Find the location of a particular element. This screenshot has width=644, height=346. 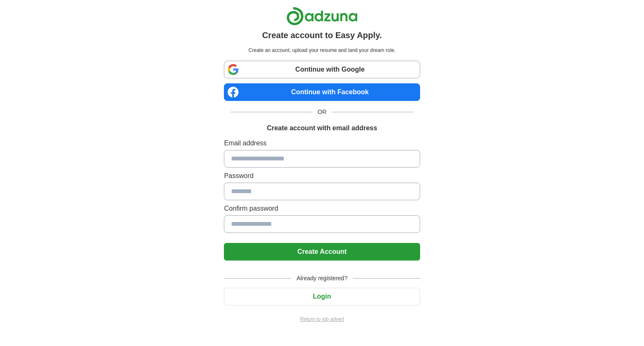

span: OR is located at coordinates (322, 112).